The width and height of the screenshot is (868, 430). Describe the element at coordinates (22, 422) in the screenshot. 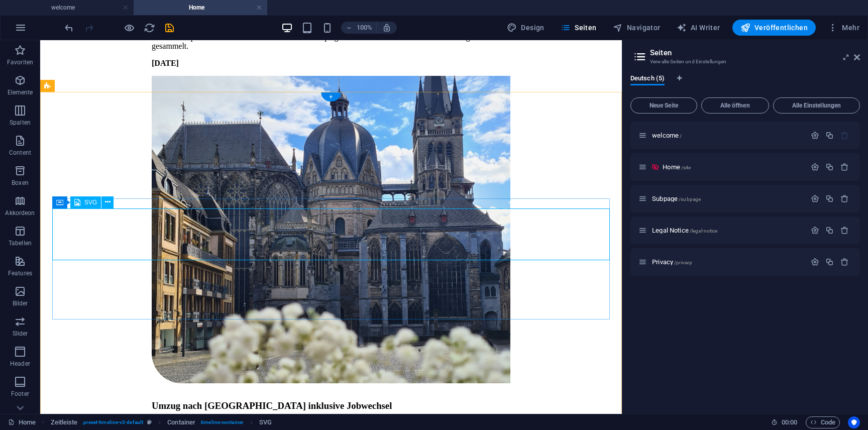

I see `a: Klick, um Auswahl aufzuheben. Doppelklick öffnet Seitenverwaltung` at that location.